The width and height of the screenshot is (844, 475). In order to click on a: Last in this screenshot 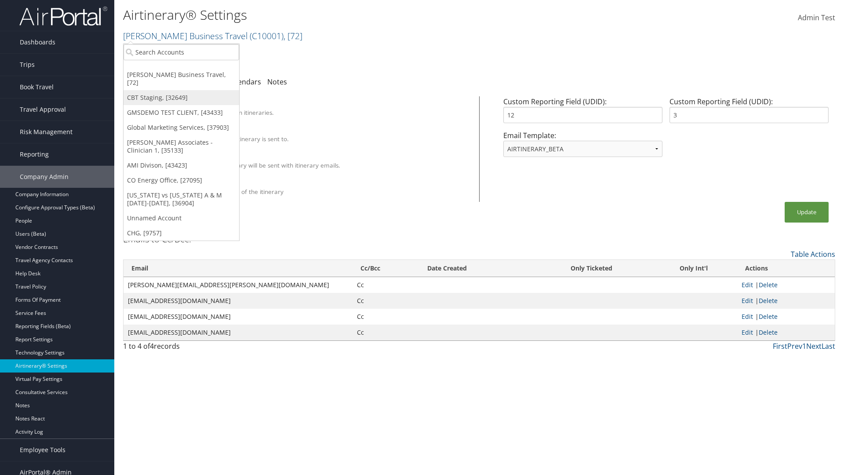, I will do `click(828, 346)`.